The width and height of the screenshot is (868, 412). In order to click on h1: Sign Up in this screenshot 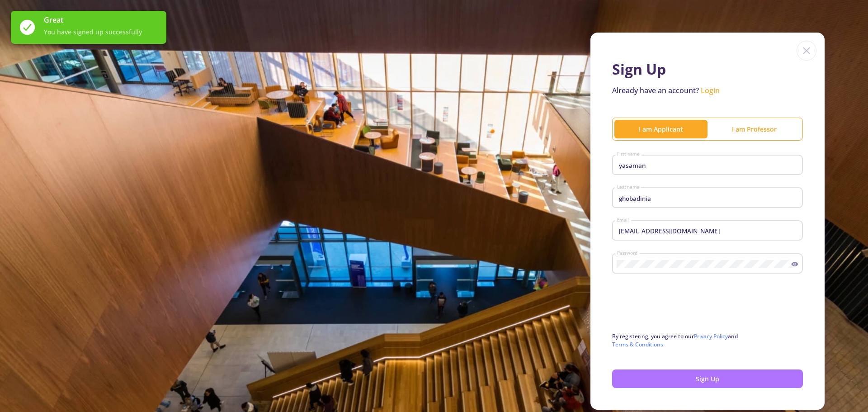, I will do `click(707, 69)`.